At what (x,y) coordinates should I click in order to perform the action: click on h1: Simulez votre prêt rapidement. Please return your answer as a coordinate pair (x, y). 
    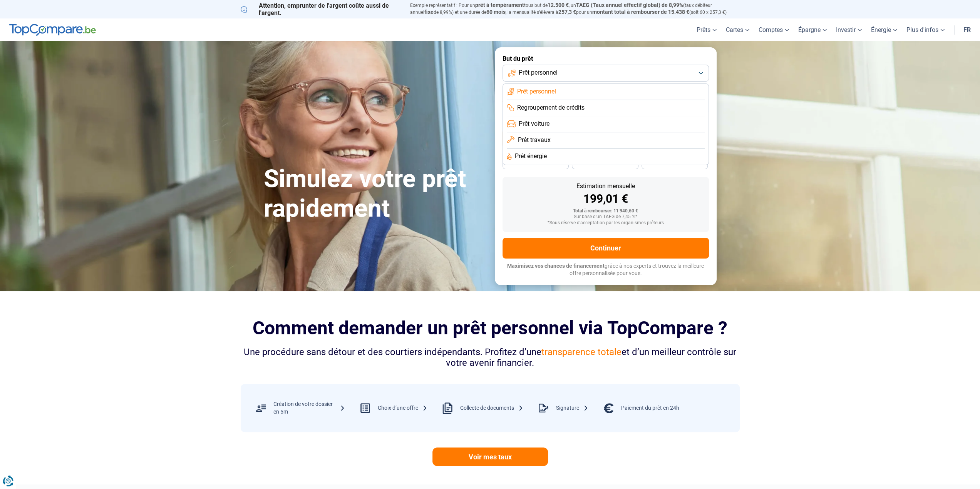
    Looking at the image, I should click on (375, 194).